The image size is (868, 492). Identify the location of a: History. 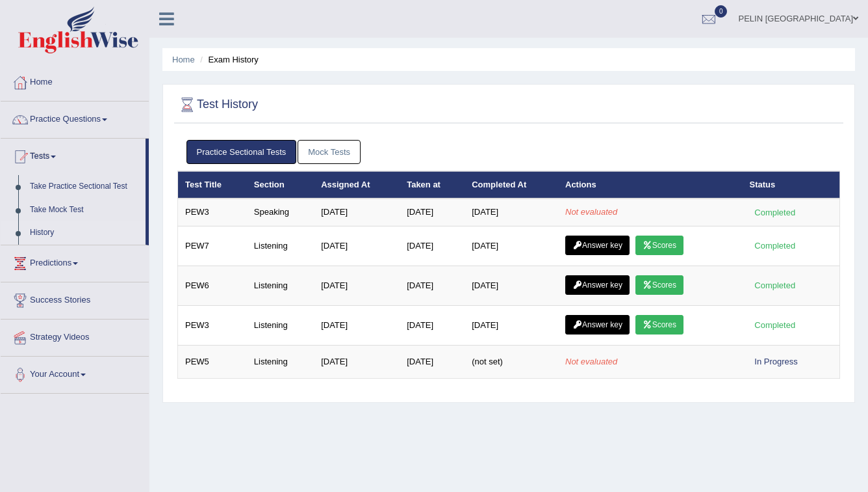
(85, 233).